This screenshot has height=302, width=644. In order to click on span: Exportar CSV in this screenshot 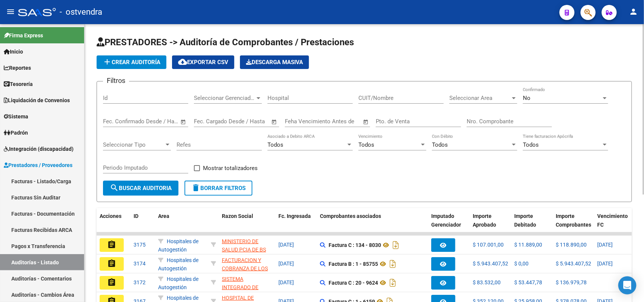, I will do `click(203, 62)`.